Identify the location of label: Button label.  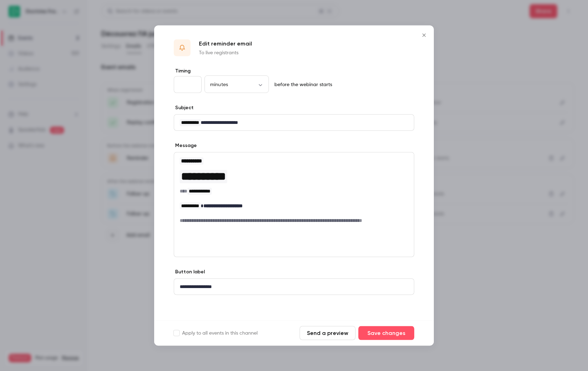
(189, 272).